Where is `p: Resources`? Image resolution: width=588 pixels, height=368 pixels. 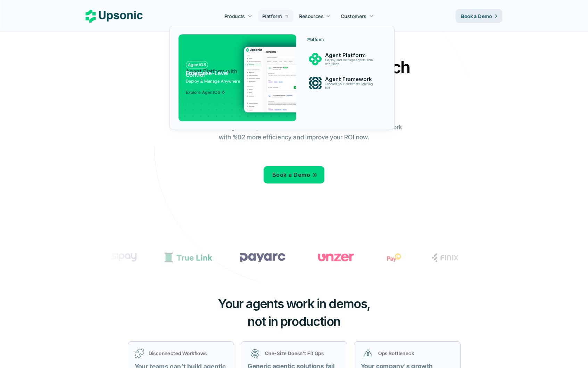
p: Resources is located at coordinates (311, 16).